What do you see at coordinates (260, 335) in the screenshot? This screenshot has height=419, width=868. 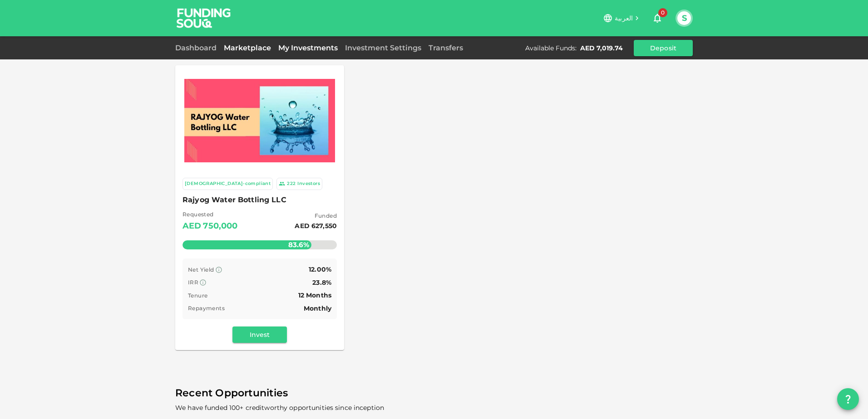 I see `button: Invest` at bounding box center [260, 335].